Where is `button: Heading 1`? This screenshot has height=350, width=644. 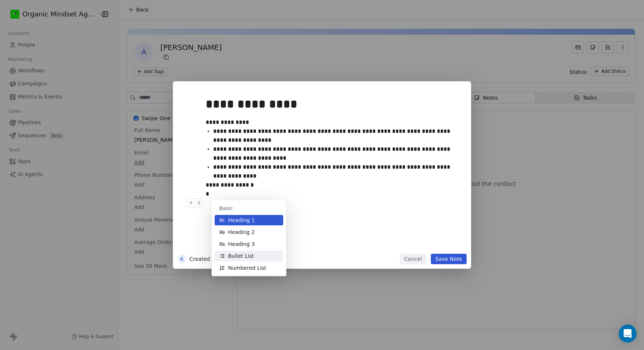 button: Heading 1 is located at coordinates (249, 220).